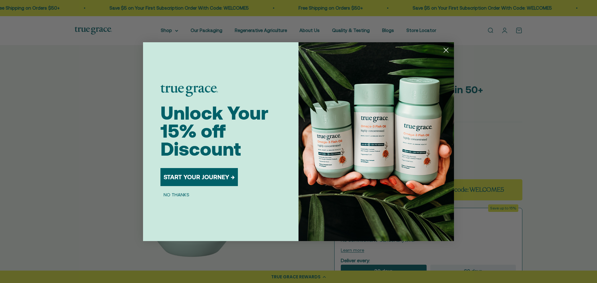  Describe the element at coordinates (376, 142) in the screenshot. I see `img: 098727d5-50f8-4f9b-9554-844bb8da1403.jpeg` at that location.